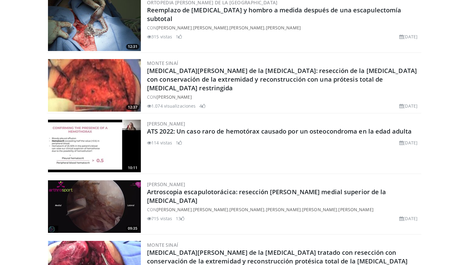 Image resolution: width=468 pixels, height=265 pixels. Describe the element at coordinates (201, 106) in the screenshot. I see `font: 4` at that location.